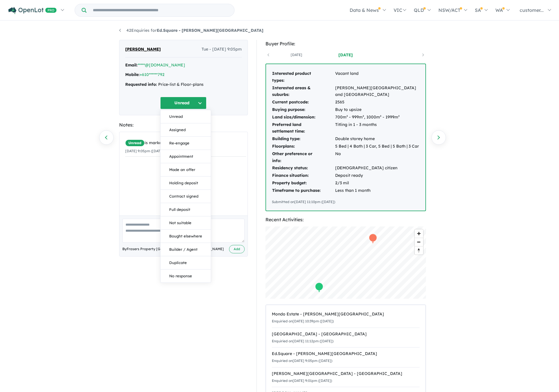 The height and width of the screenshot is (392, 559). What do you see at coordinates (280, 31) in the screenshot?
I see `nav: breadcrumb` at bounding box center [280, 31].